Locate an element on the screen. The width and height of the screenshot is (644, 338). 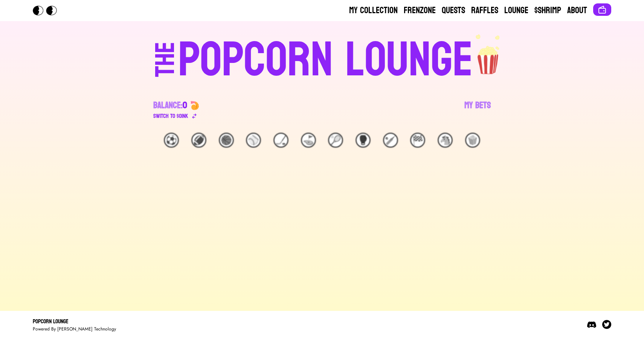
img: Connect wallet is located at coordinates (602, 9).